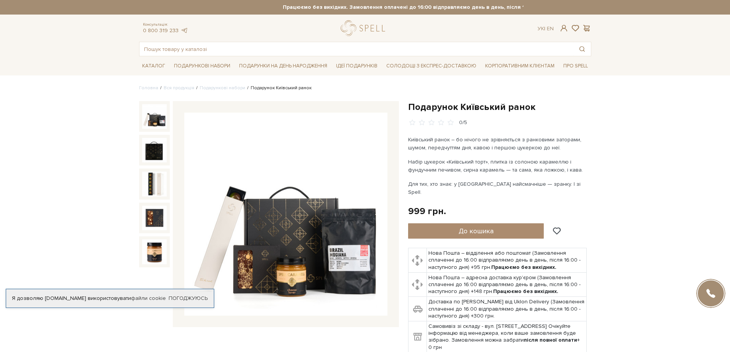  I want to click on span: Ідеї подарунків, so click(357, 66).